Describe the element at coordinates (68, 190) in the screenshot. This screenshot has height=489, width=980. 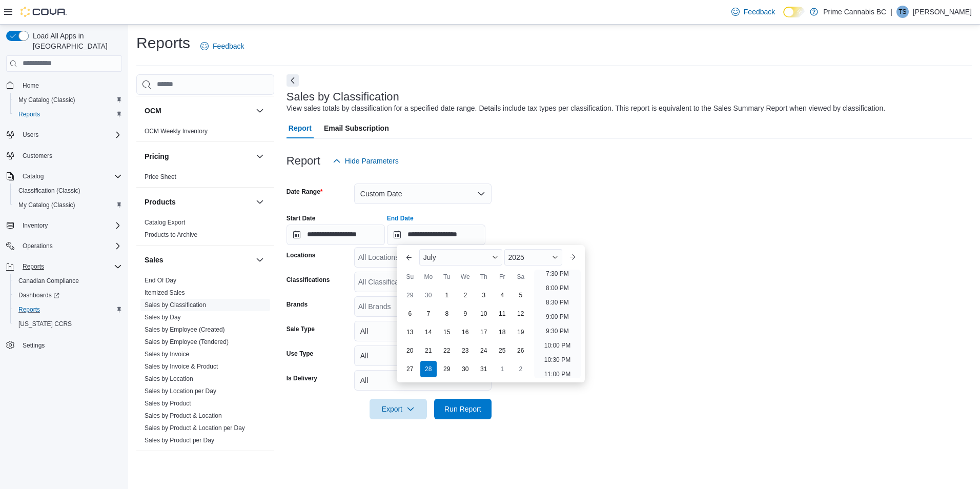
I see `button: Classification (Classic)` at that location.